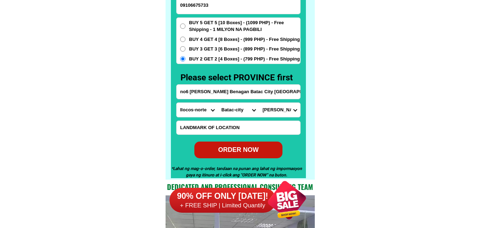  I want to click on span: BUY 2 GET 2 [4 Boxes] - (799 PHP) - Free Shipping, so click(244, 59).